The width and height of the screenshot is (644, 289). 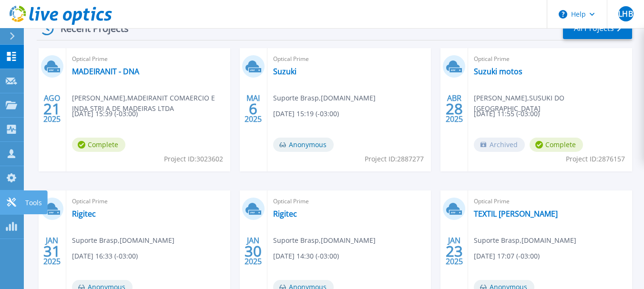 I want to click on span: 23, so click(x=454, y=251).